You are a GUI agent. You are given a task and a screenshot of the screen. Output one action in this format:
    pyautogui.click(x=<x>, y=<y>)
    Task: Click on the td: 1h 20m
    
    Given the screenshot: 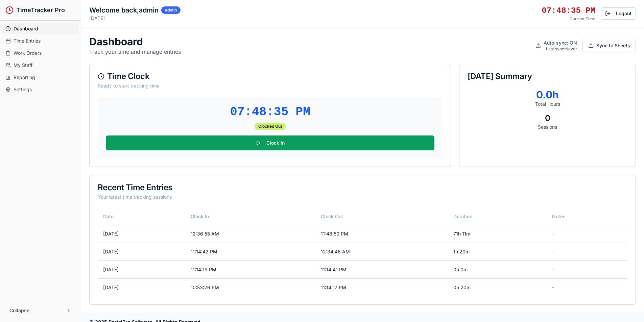 What is the action you would take?
    pyautogui.click(x=497, y=251)
    